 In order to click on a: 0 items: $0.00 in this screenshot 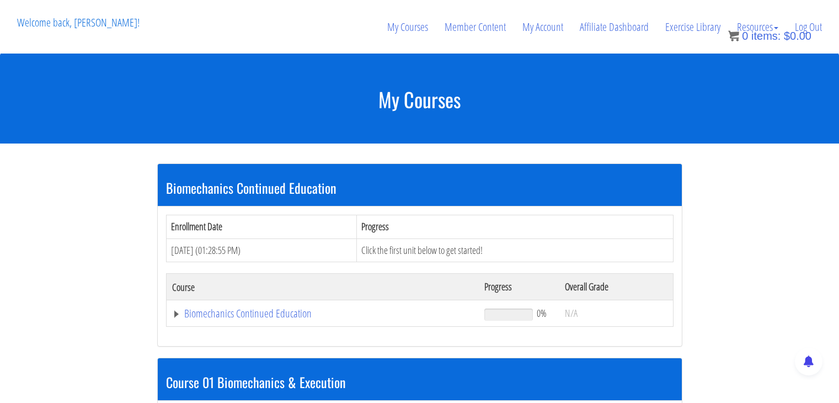, I will do `click(769, 36)`.